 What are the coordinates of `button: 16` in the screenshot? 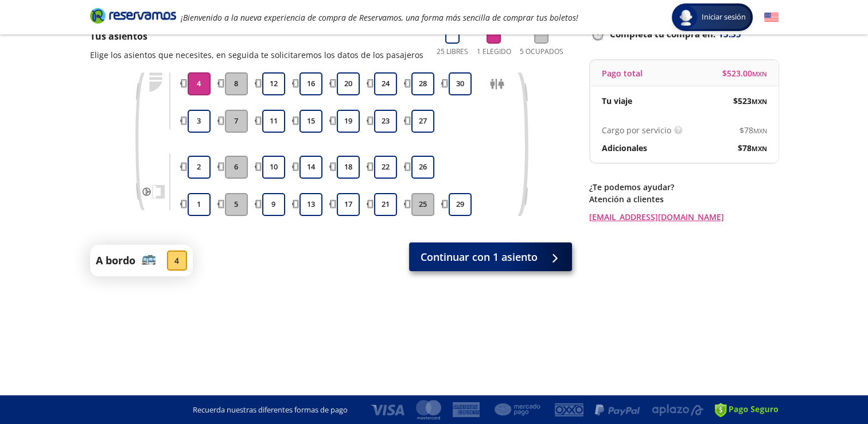 It's located at (311, 84).